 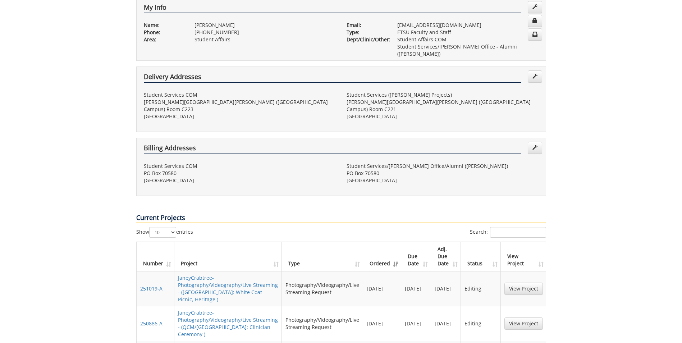 What do you see at coordinates (155, 256) in the screenshot?
I see `th: Number: activate to sort column ascending` at bounding box center [155, 256].